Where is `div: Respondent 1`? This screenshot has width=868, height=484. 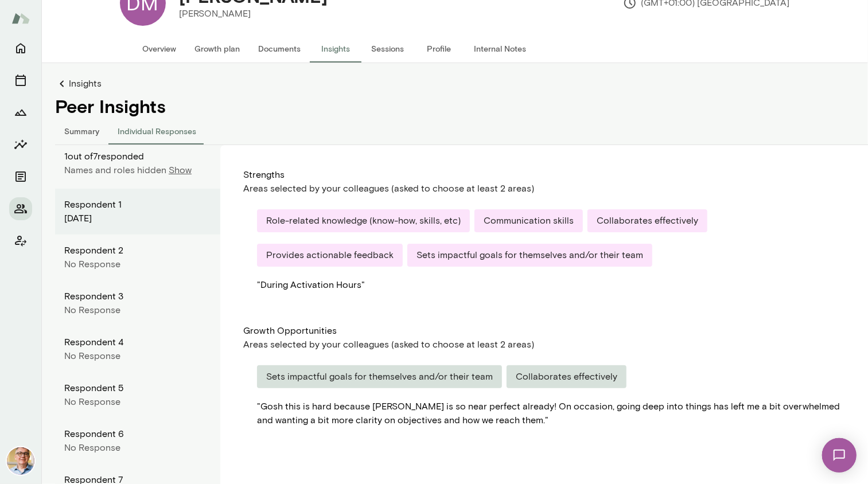
div: Respondent 1 is located at coordinates (137, 204).